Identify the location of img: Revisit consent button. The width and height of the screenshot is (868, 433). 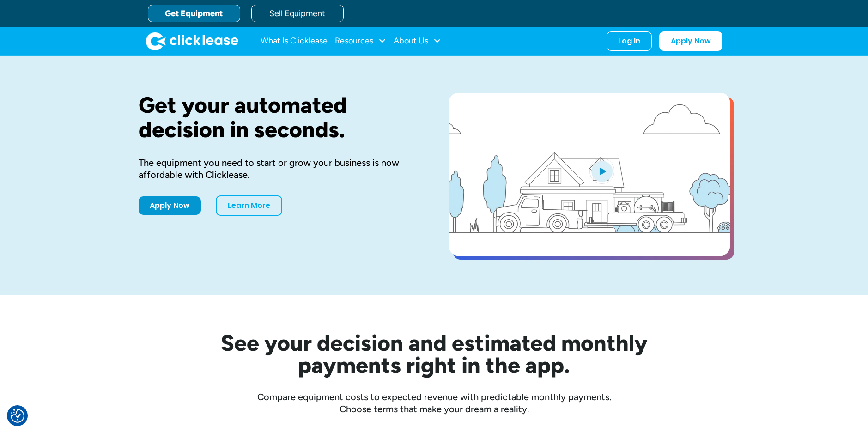
(18, 416).